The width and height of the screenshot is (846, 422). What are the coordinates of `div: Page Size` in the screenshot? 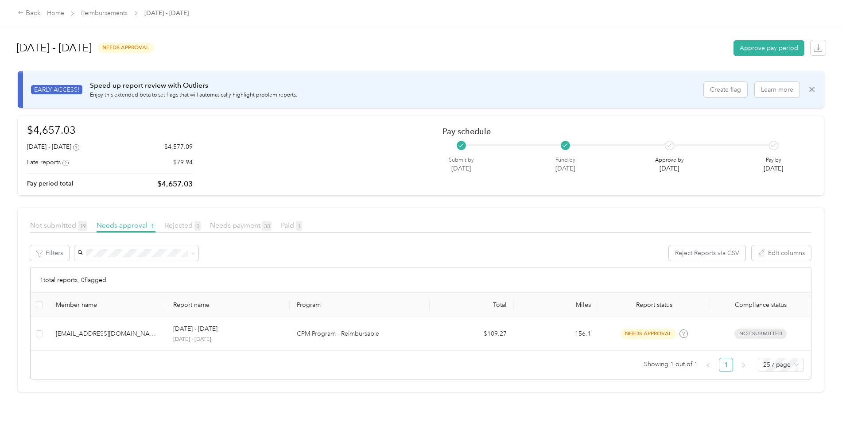 It's located at (781, 365).